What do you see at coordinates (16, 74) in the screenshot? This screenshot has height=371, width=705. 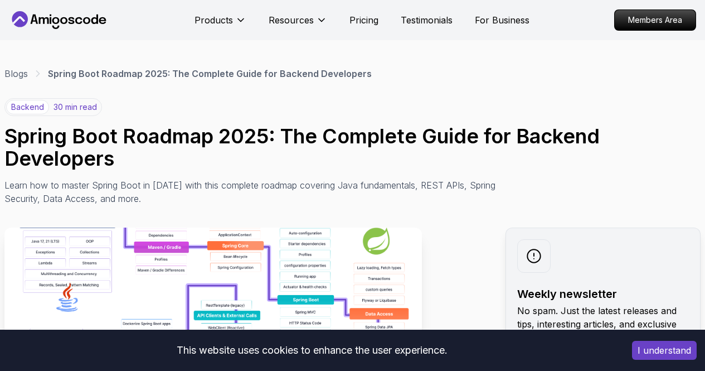 I see `a: Blogs` at bounding box center [16, 74].